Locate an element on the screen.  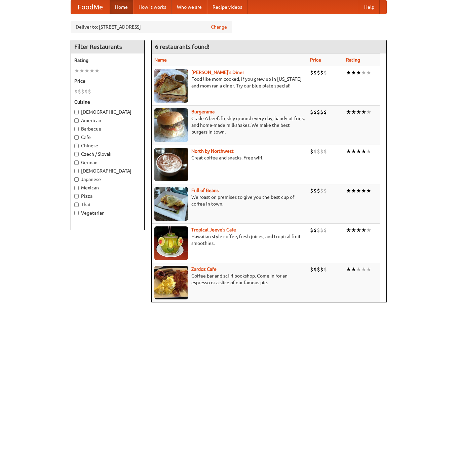
a: Full of Beans is located at coordinates (205, 190).